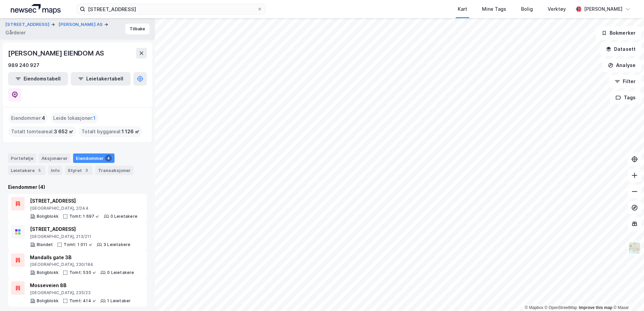  Describe the element at coordinates (38, 79) in the screenshot. I see `button: Eiendomstabell` at that location.